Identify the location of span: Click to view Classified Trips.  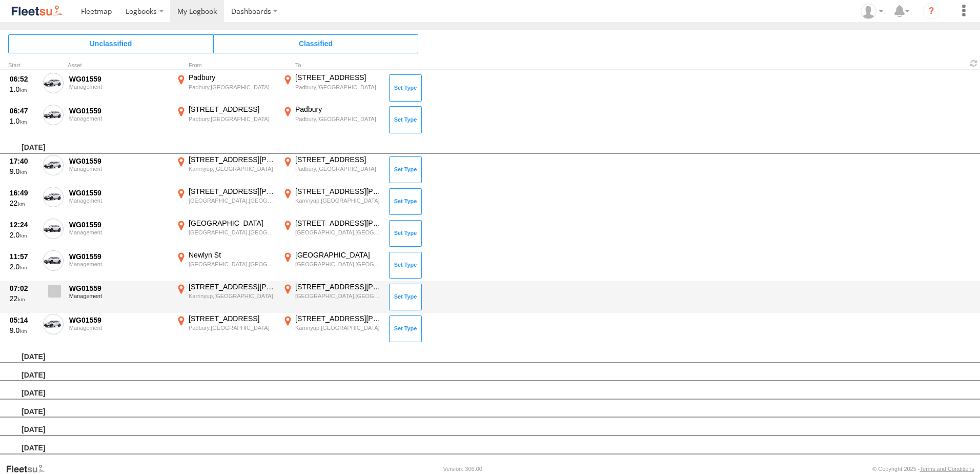
(316, 43).